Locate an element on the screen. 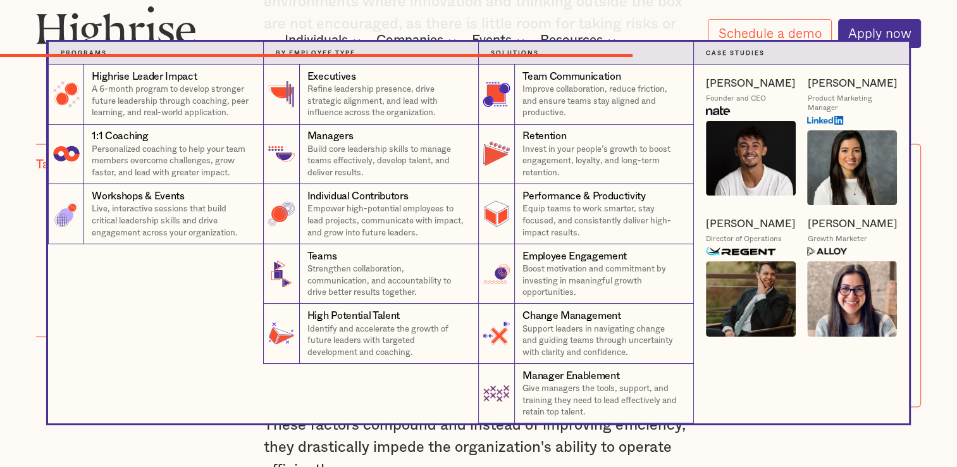 The height and width of the screenshot is (467, 957). div: Managers is located at coordinates (330, 136).